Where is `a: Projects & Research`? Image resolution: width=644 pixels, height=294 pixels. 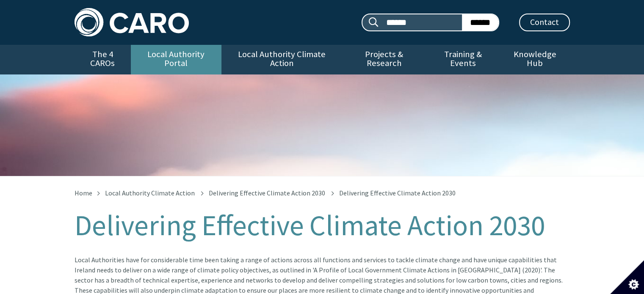
a: Projects & Research is located at coordinates (384, 60).